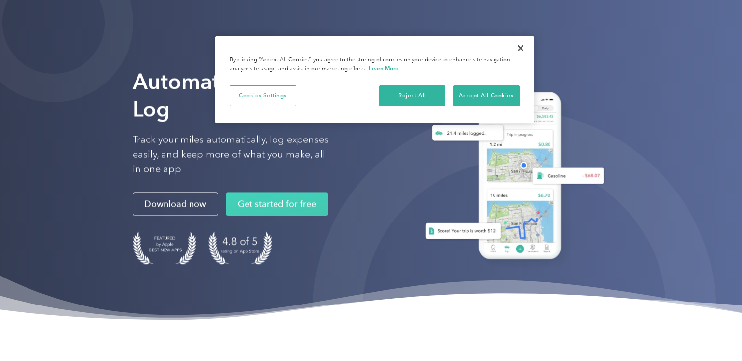  I want to click on a: Download now, so click(175, 204).